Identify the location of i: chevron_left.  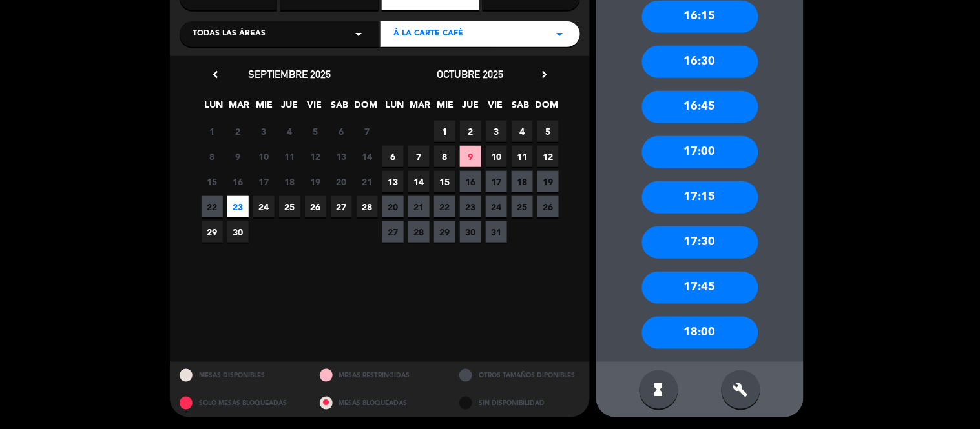
(215, 74).